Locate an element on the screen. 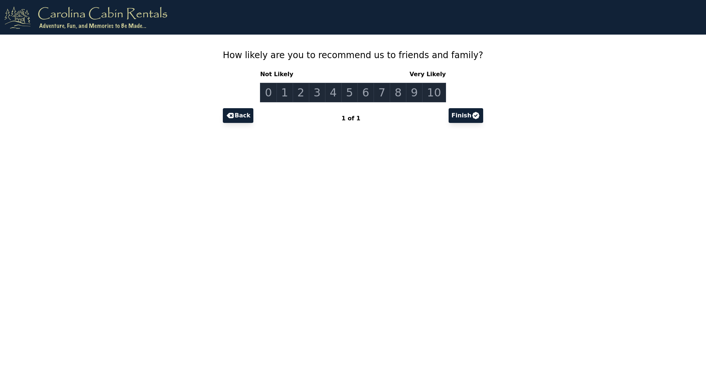  a: 1 is located at coordinates (285, 92).